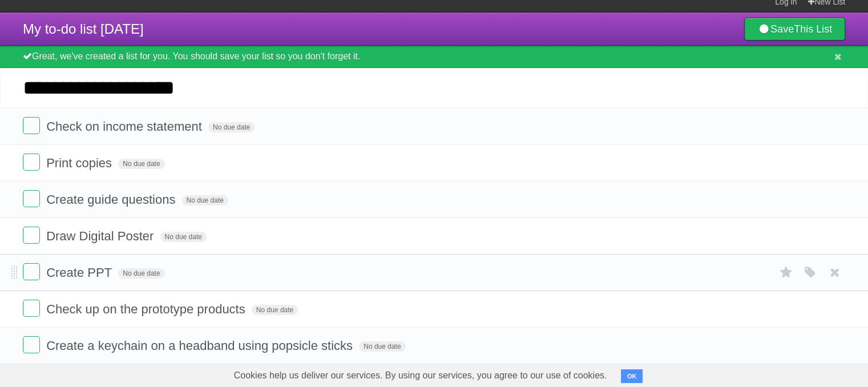  I want to click on b: This List, so click(812, 29).